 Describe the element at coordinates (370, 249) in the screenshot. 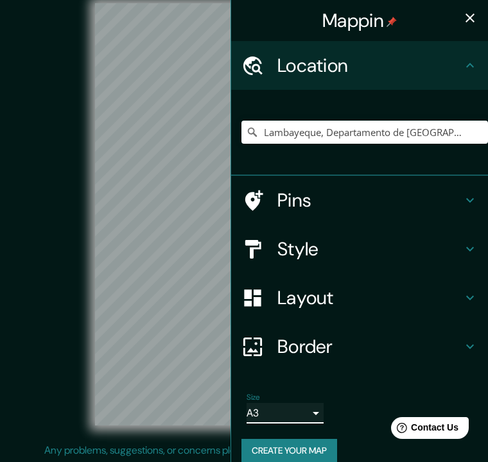

I see `h4: Style` at that location.